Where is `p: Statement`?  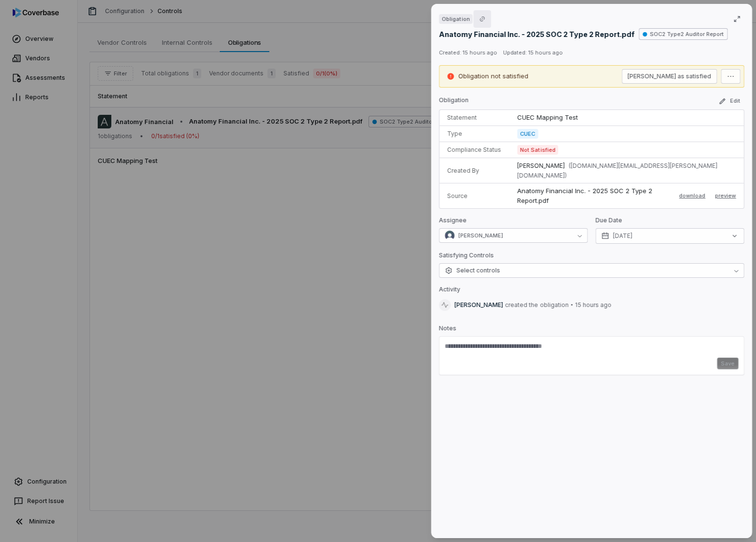 p: Statement is located at coordinates (474, 118).